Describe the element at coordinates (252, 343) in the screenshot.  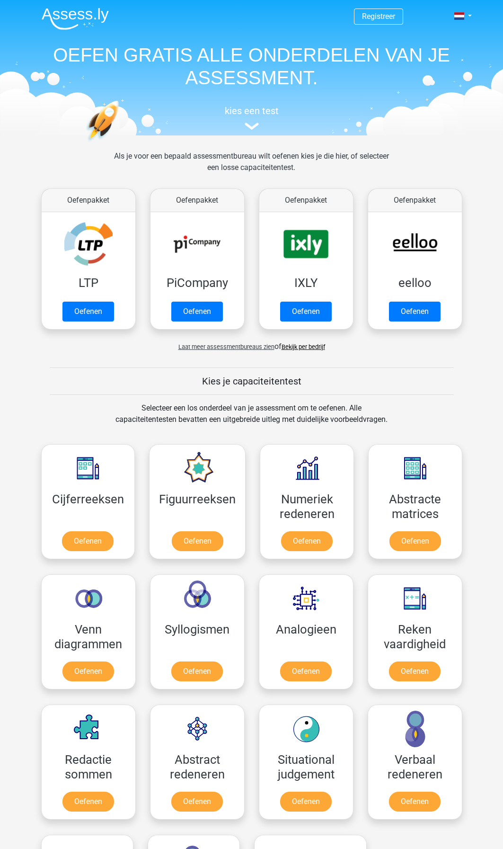
I see `div: of` at that location.